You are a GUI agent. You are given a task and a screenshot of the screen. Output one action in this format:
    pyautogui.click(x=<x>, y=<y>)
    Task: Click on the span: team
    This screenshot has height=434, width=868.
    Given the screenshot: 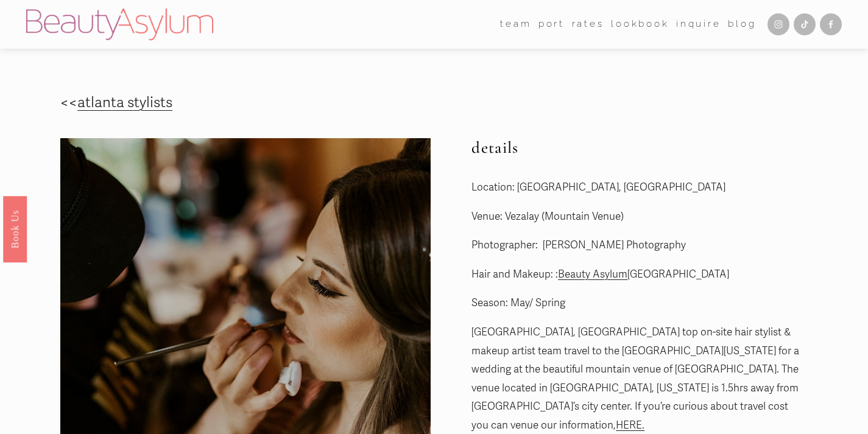 What is the action you would take?
    pyautogui.click(x=515, y=24)
    